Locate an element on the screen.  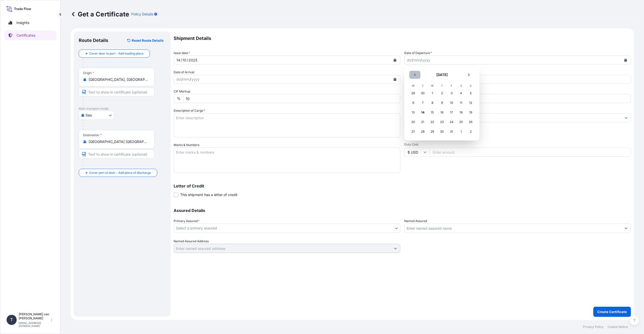
button: Previous is located at coordinates (415, 75).